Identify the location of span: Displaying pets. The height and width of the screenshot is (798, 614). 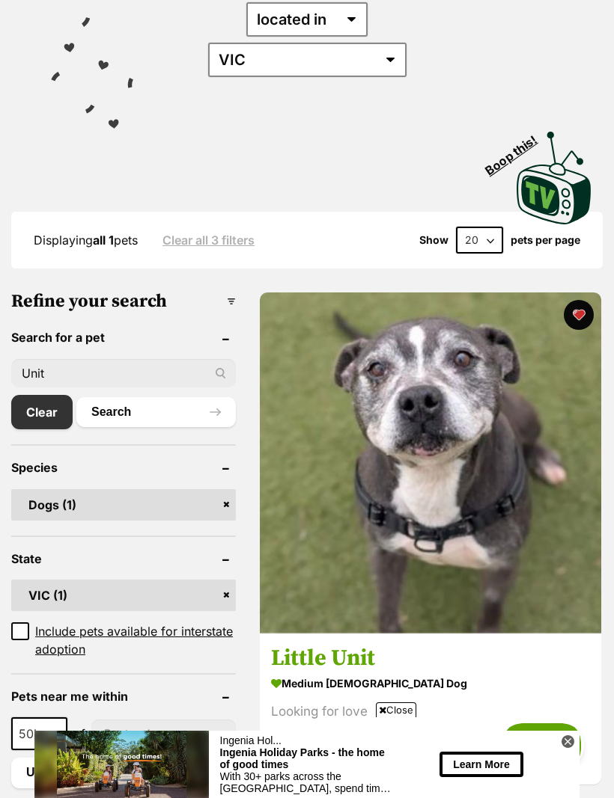
(85, 240).